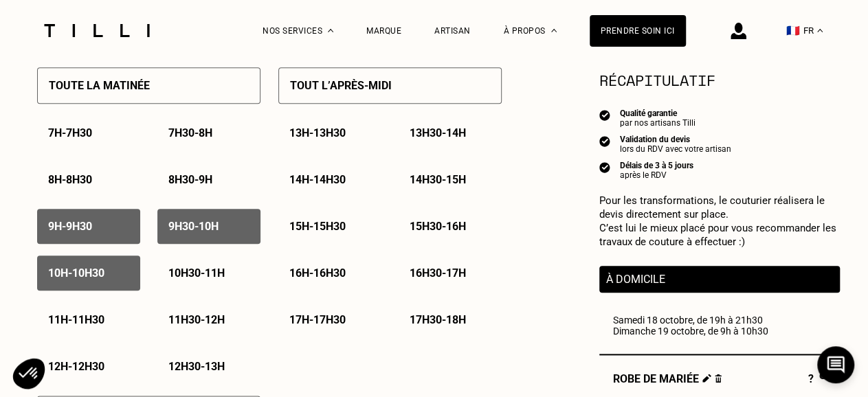 The width and height of the screenshot is (868, 397). What do you see at coordinates (318, 273) in the screenshot?
I see `p: 16h - 16h30` at bounding box center [318, 273].